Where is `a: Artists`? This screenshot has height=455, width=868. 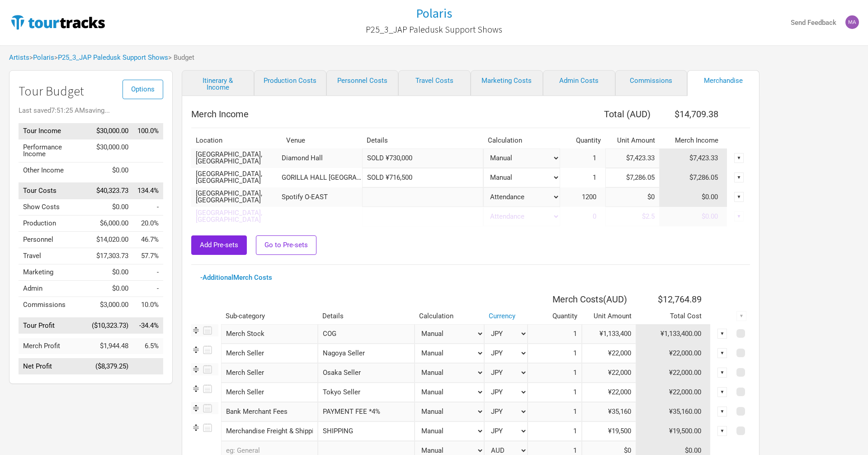
a: Artists is located at coordinates (19, 58).